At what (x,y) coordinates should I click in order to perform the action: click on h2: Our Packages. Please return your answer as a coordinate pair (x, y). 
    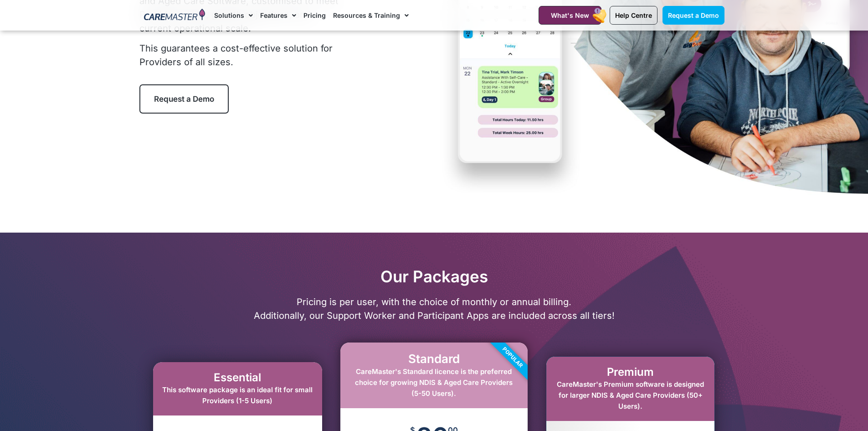
    Looking at the image, I should click on (434, 276).